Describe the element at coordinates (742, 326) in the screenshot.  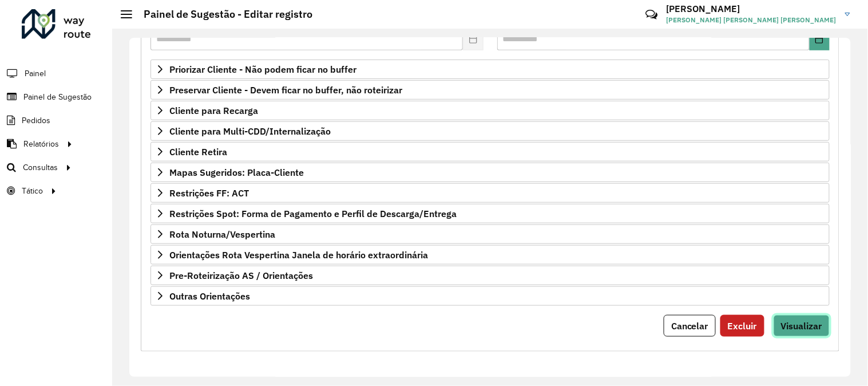
I see `button: Excluir` at that location.